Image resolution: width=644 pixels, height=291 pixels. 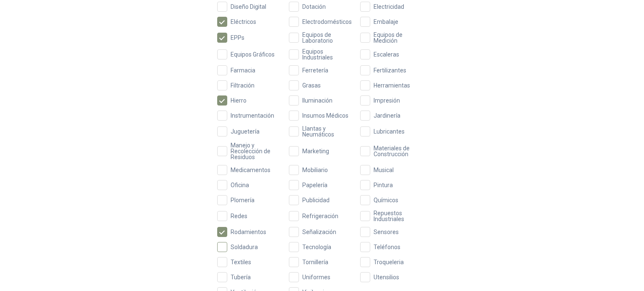 I want to click on span: Medicamentos, so click(x=250, y=170).